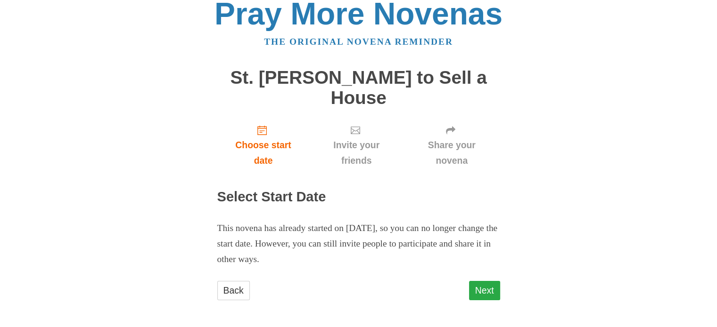 This screenshot has height=327, width=717. Describe the element at coordinates (233, 291) in the screenshot. I see `a: Back` at that location.